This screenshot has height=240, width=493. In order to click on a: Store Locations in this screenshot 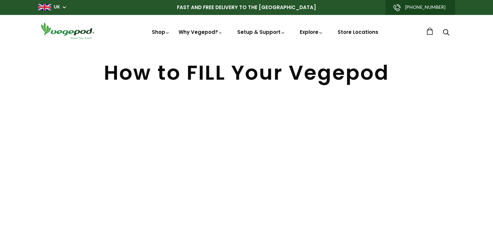, I will do `click(357, 32)`.